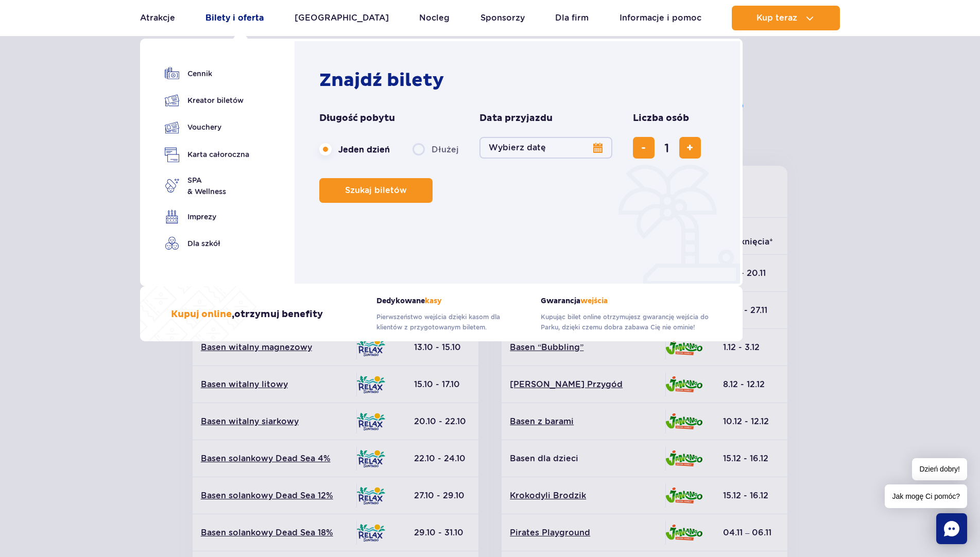 The height and width of the screenshot is (557, 980). Describe the element at coordinates (546, 148) in the screenshot. I see `button: Wybierz datę` at that location.